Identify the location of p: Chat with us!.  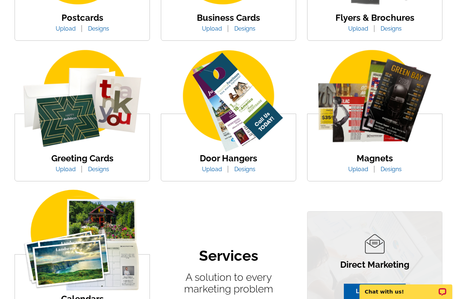
(46, 16).